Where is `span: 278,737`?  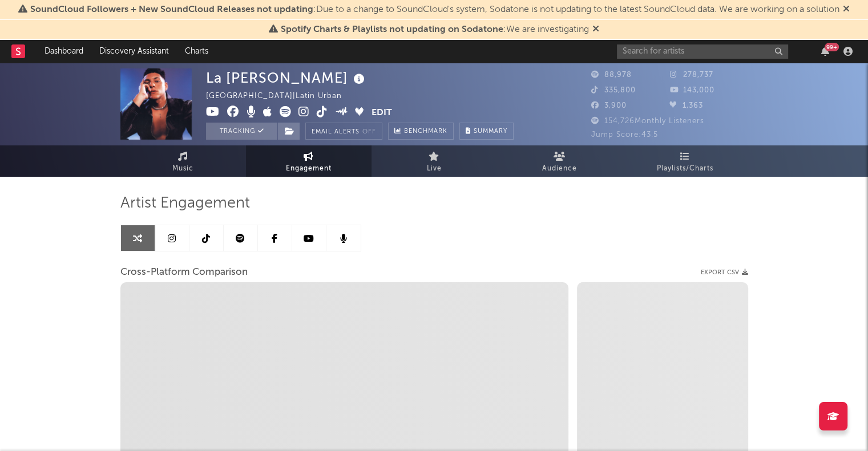 span: 278,737 is located at coordinates (691, 75).